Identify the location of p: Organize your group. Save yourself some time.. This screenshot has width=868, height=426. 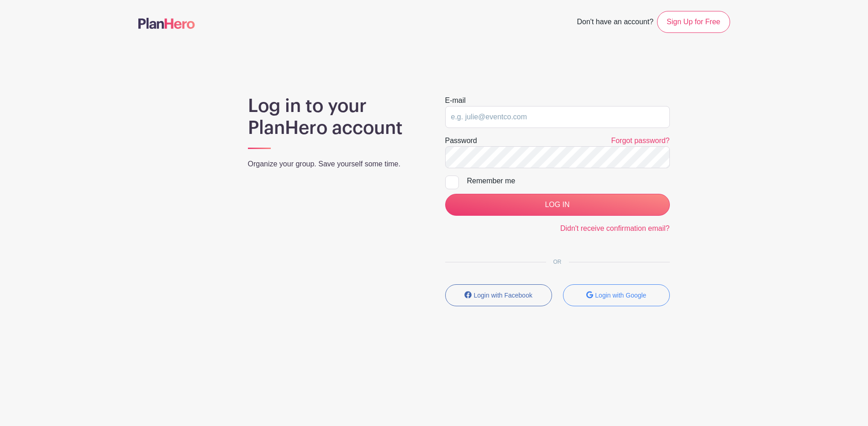
(336, 164).